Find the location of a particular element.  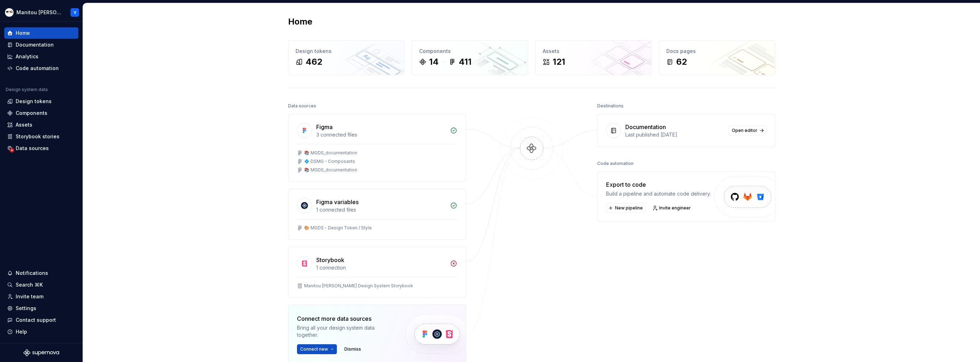

button: Contact support is located at coordinates (41, 320).